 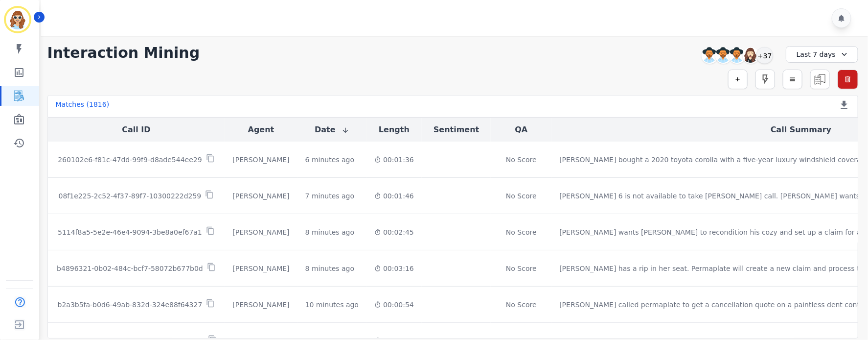 What do you see at coordinates (394, 130) in the screenshot?
I see `button: Length` at bounding box center [394, 130].